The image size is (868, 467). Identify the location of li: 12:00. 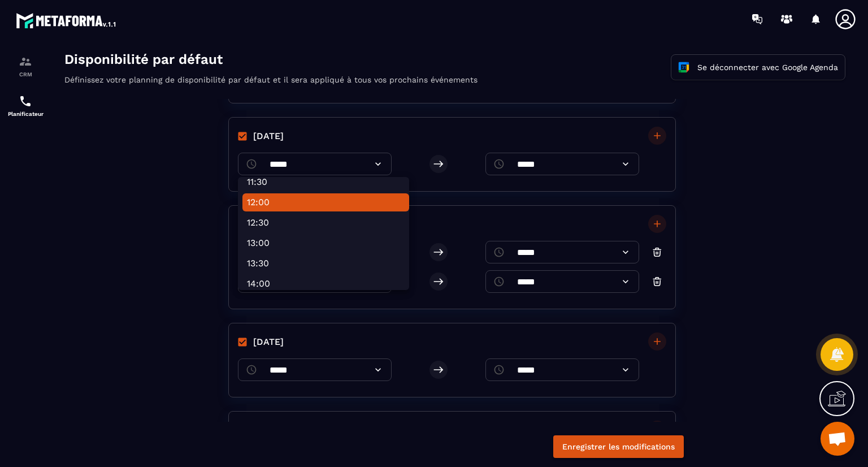
(272, 153).